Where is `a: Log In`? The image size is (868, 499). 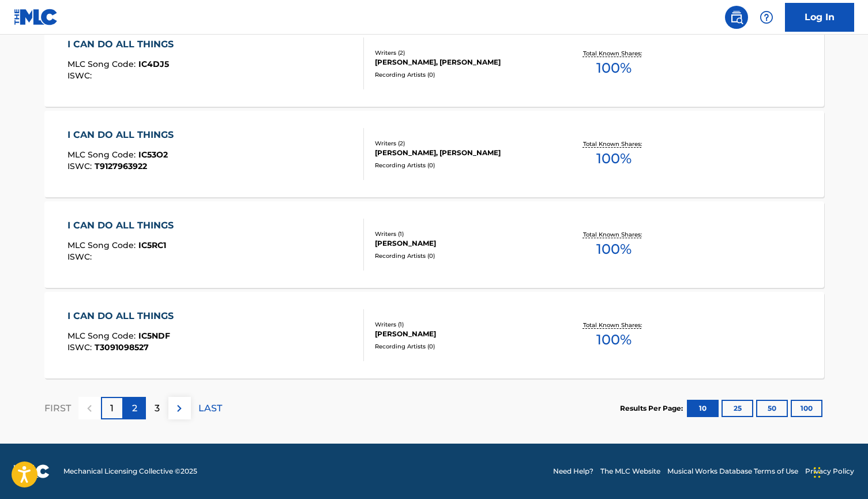
a: Log In is located at coordinates (820, 17).